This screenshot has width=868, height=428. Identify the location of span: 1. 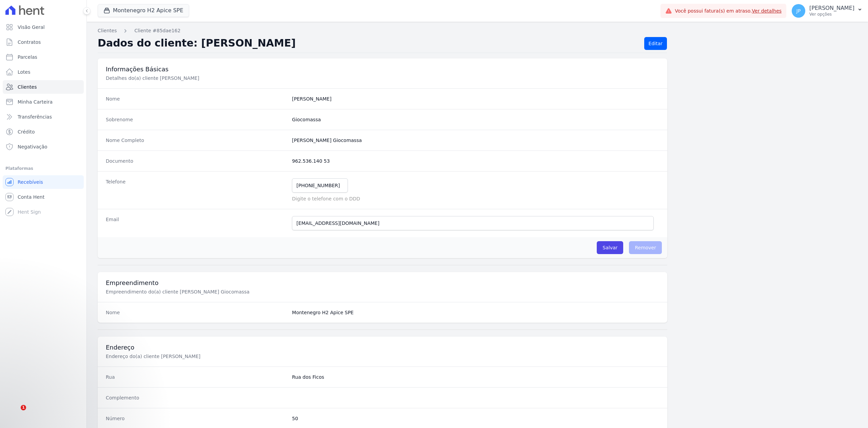
(23, 407).